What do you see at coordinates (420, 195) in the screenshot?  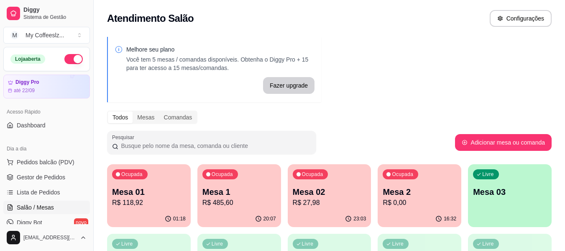 I see `button: OcupadaMesa 2R$ 0,0016:32` at bounding box center [420, 195].